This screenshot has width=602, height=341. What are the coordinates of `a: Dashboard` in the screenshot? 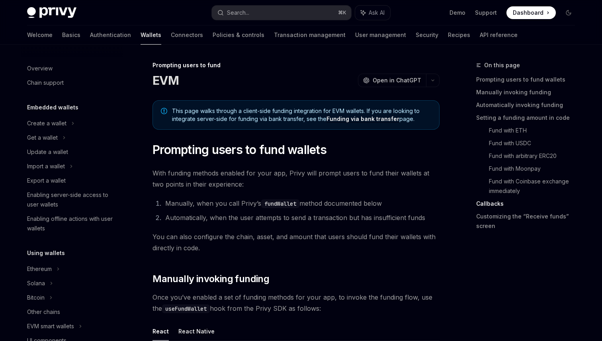 It's located at (531, 13).